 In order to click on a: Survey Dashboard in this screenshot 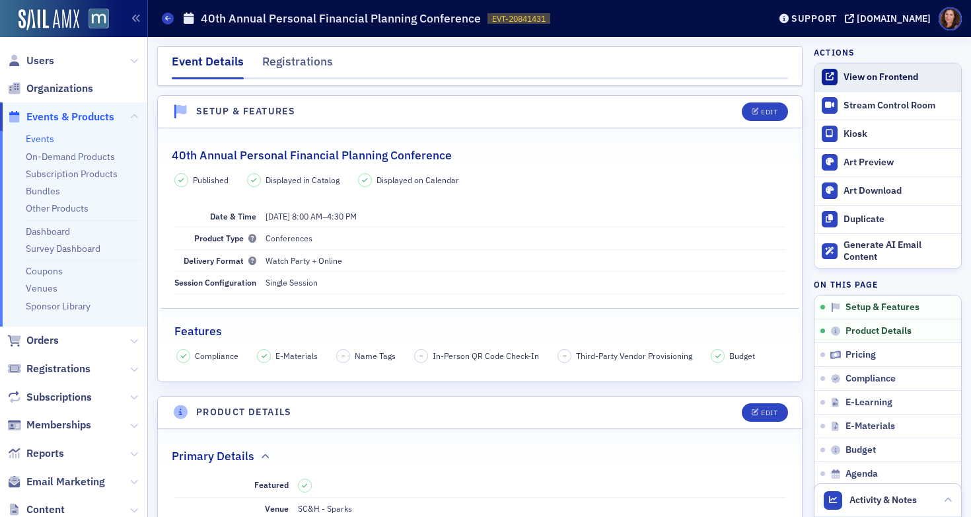, I will do `click(63, 248)`.